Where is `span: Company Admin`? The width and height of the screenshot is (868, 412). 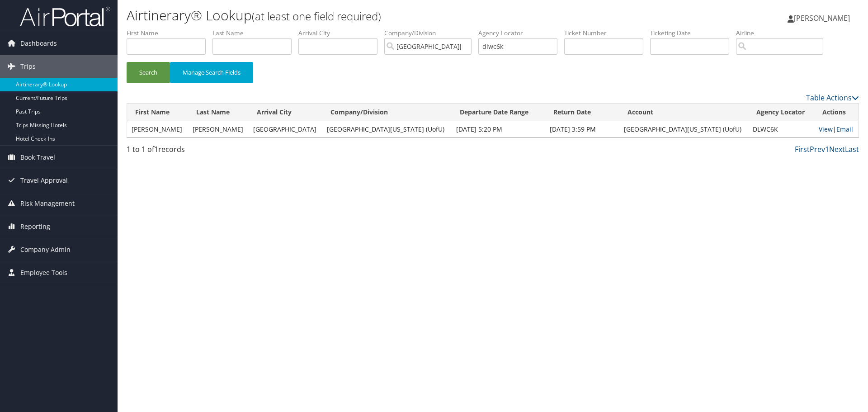
span: Company Admin is located at coordinates (46, 249).